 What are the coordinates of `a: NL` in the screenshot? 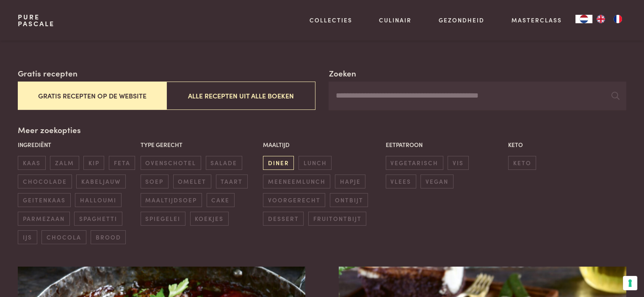 It's located at (584, 19).